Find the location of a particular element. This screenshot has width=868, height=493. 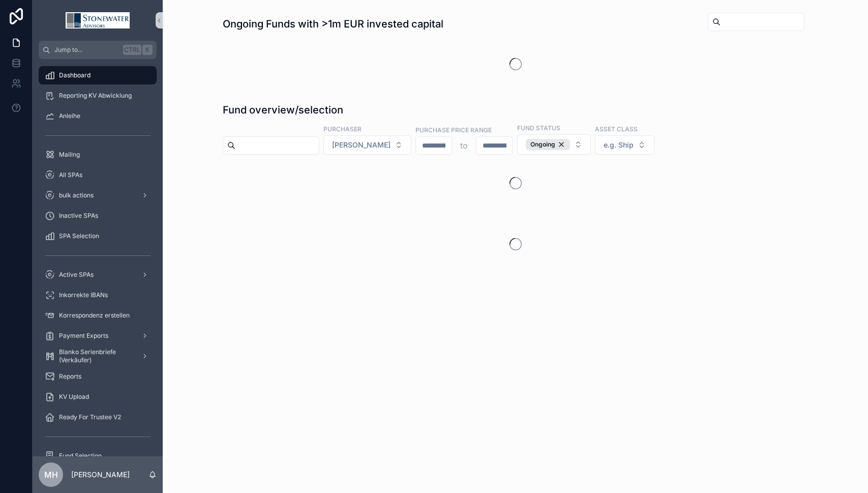

div: Ongoing is located at coordinates (548, 145).